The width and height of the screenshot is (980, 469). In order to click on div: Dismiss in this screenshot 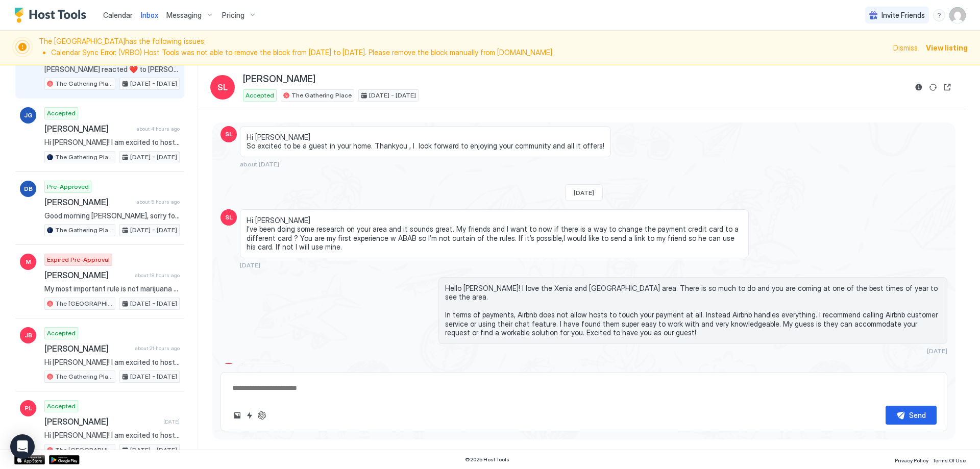, I will do `click(905, 48)`.